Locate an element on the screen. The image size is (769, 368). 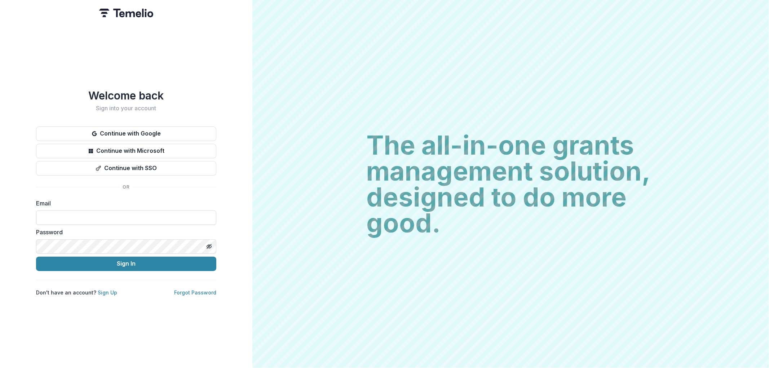
p: Don't have an account? is located at coordinates (76, 292).